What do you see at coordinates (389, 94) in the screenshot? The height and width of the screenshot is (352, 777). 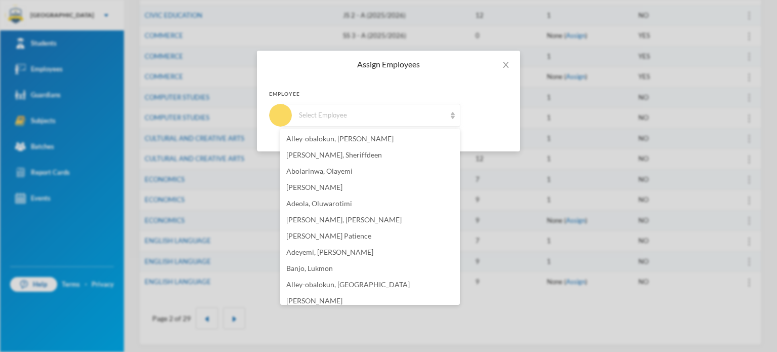 I see `div: Employee` at bounding box center [389, 94].